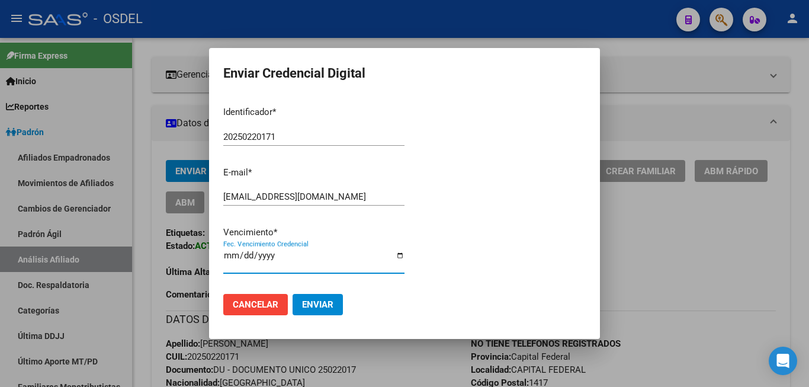 The image size is (809, 387). What do you see at coordinates (314, 172) in the screenshot?
I see `p: E-mail` at bounding box center [314, 172].